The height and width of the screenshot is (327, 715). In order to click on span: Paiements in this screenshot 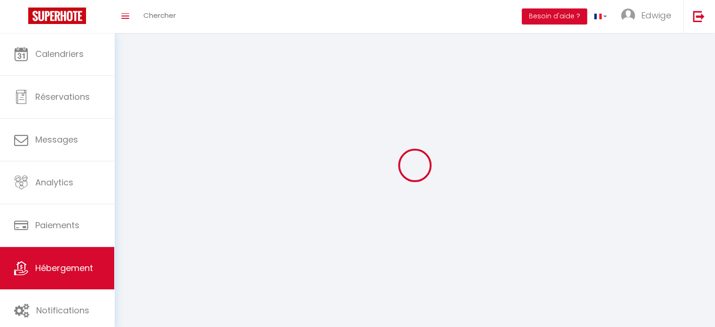, I will do `click(57, 225)`.